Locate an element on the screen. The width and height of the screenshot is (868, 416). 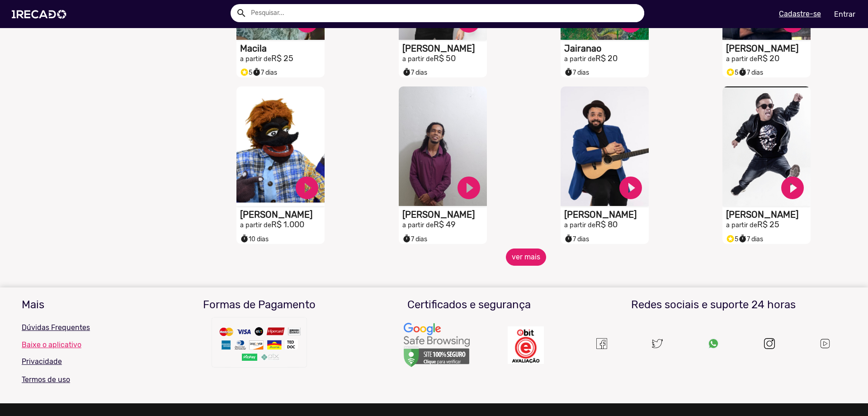
h2: R$ 49 is located at coordinates (445, 225).